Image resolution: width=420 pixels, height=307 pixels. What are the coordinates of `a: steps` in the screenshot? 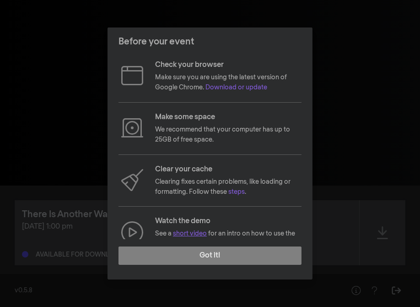 It's located at (237, 192).